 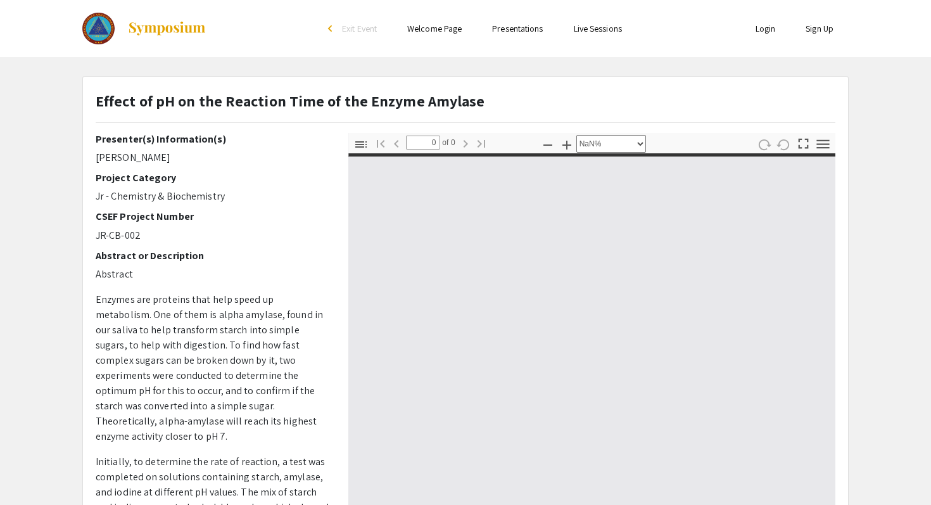 What do you see at coordinates (766, 29) in the screenshot?
I see `a: Login` at bounding box center [766, 29].